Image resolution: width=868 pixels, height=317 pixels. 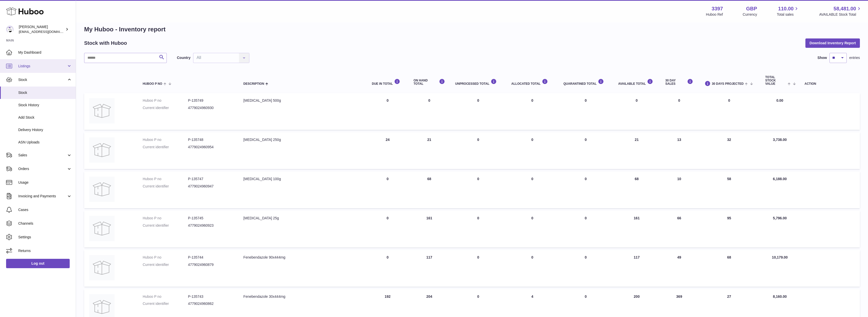 What do you see at coordinates (785, 8) in the screenshot?
I see `span: 110.00` at bounding box center [785, 8].